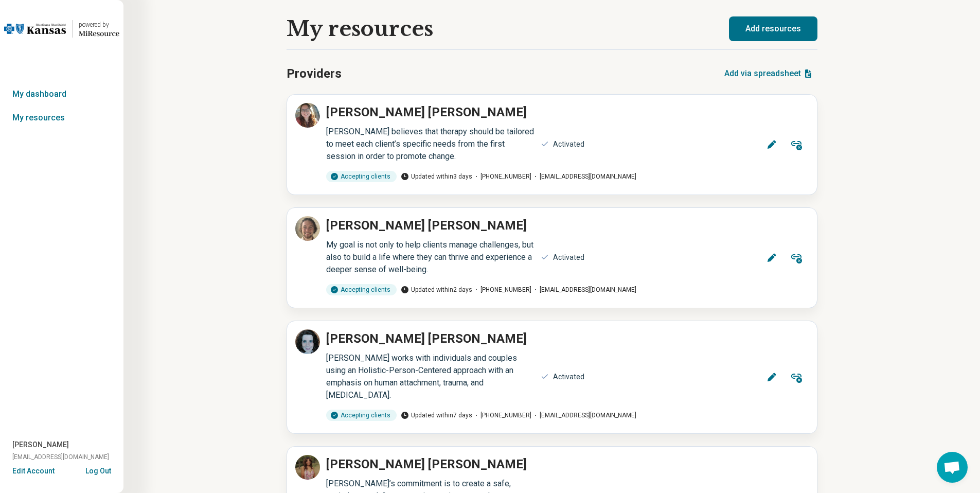  I want to click on h1: My resources, so click(359, 29).